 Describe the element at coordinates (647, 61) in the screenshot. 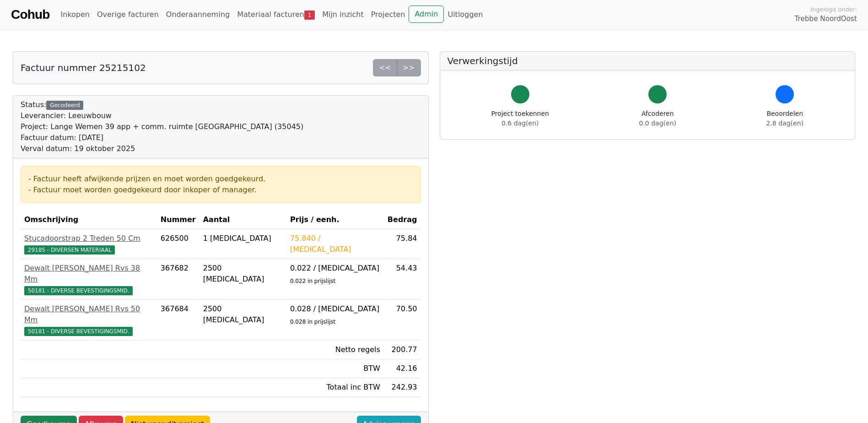

I see `h5: Verwerkingstijd` at that location.